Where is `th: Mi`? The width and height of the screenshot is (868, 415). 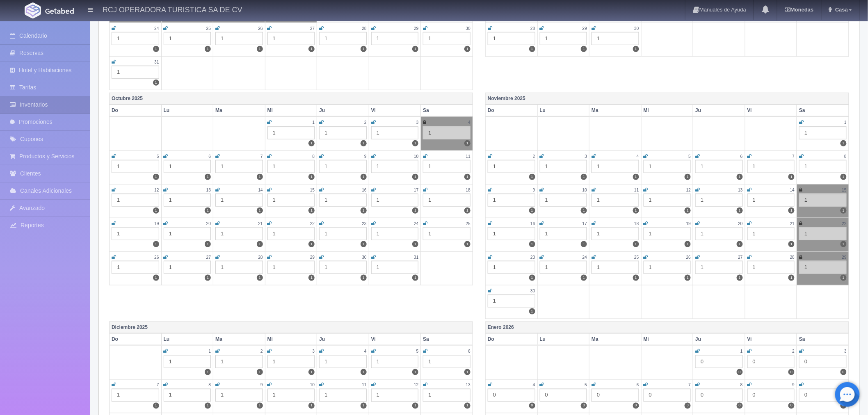 th: Mi is located at coordinates (291, 111).